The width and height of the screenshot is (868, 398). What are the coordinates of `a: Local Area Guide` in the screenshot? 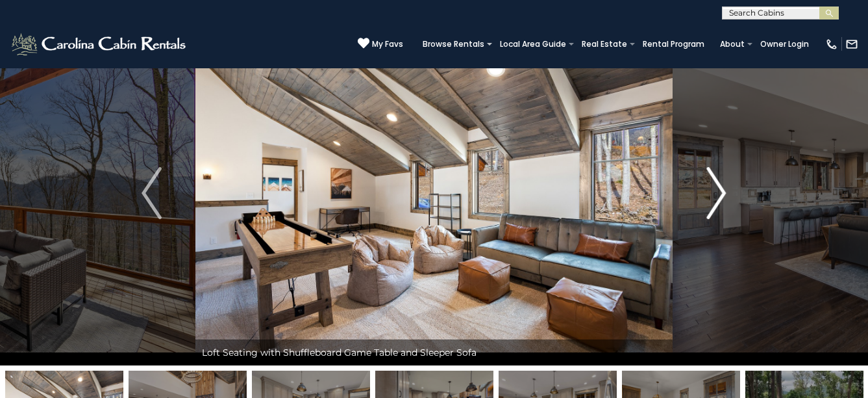 It's located at (533, 45).